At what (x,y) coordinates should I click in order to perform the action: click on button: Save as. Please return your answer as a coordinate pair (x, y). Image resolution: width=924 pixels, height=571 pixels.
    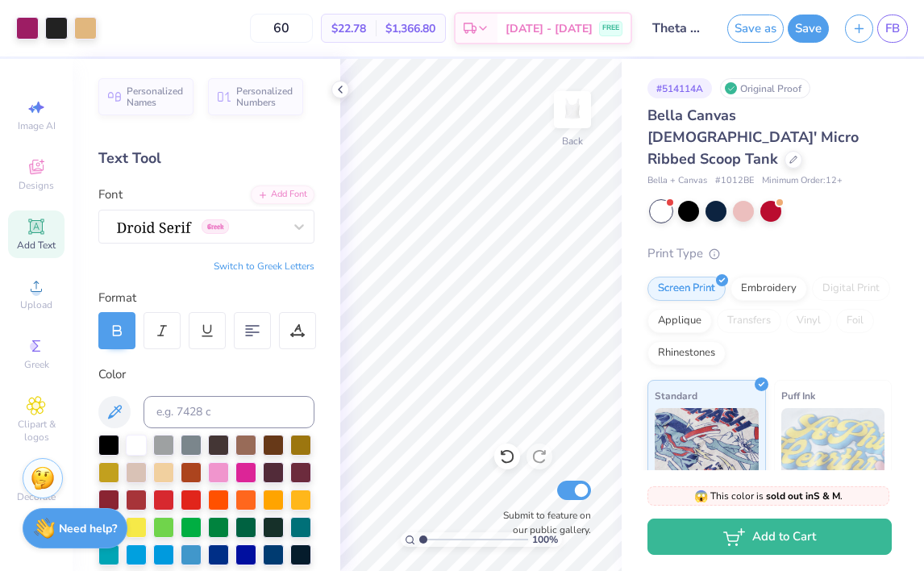
    Looking at the image, I should click on (756, 28).